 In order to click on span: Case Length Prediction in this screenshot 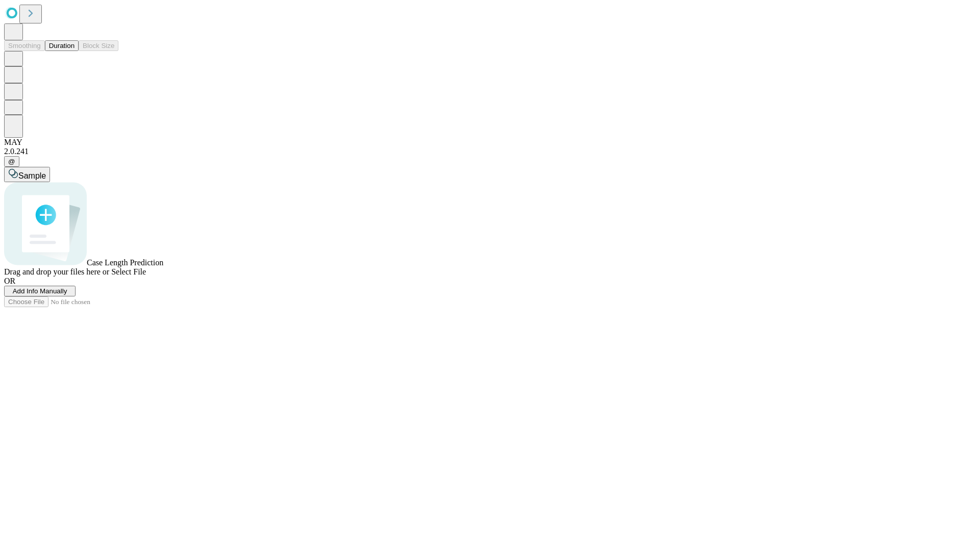, I will do `click(125, 262)`.